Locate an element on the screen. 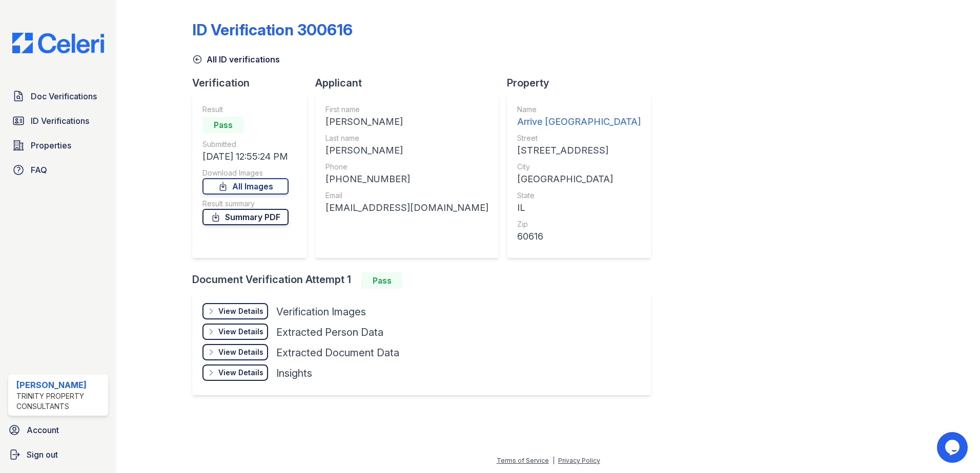 The height and width of the screenshot is (473, 980). a: Summary PDF is located at coordinates (246, 217).